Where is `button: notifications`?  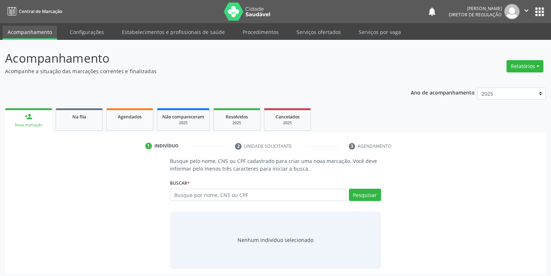
button: notifications is located at coordinates (432, 12).